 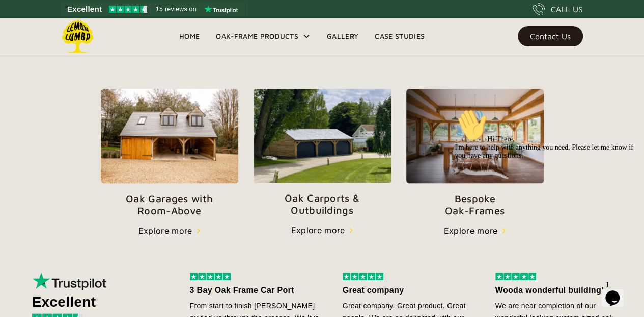 What do you see at coordinates (153, 9) in the screenshot?
I see `a: See Lemon Lumba reviews on Trustpilot` at bounding box center [153, 9].